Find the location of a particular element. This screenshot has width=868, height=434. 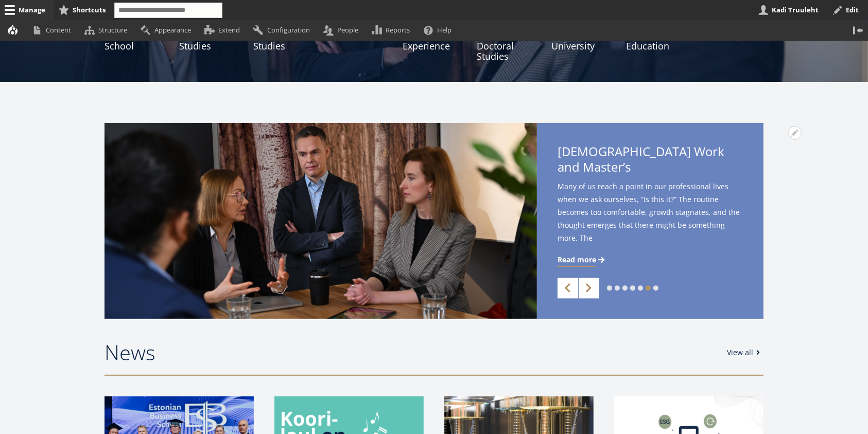

a: 4 is located at coordinates (633, 288).